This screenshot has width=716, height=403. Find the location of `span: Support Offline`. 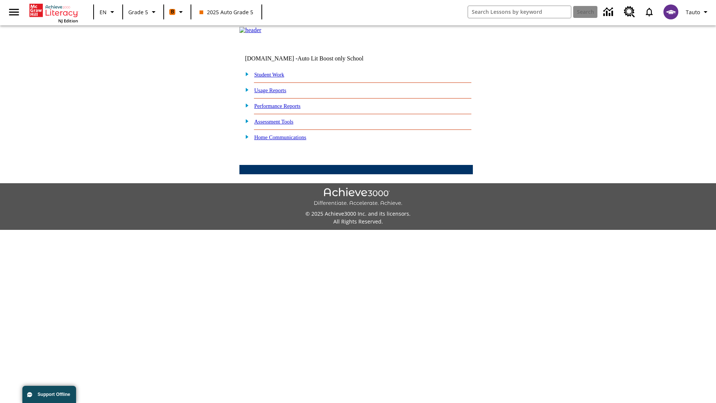

span: Support Offline is located at coordinates (54, 394).